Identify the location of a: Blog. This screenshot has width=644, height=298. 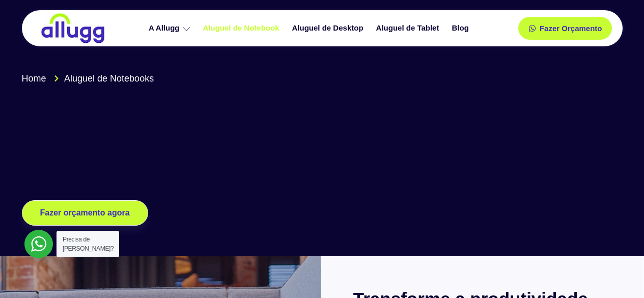
(462, 28).